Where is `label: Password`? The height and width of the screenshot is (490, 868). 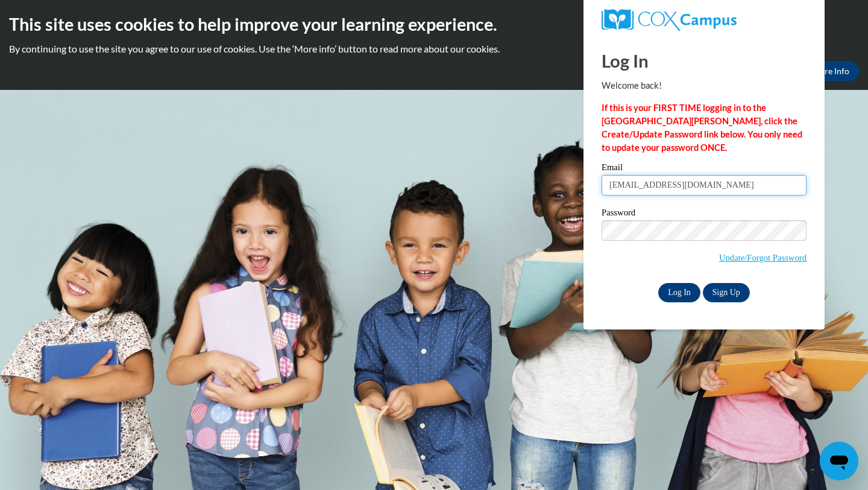 label: Password is located at coordinates (704, 214).